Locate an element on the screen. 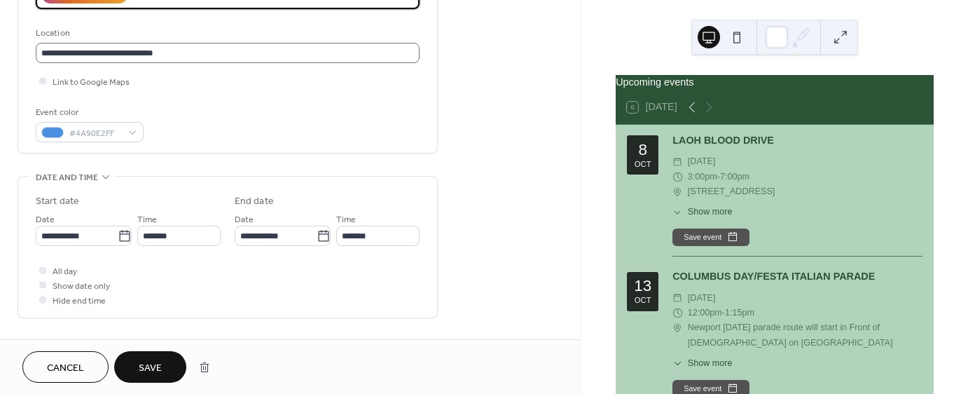  span: 12:00pm is located at coordinates (704, 312).